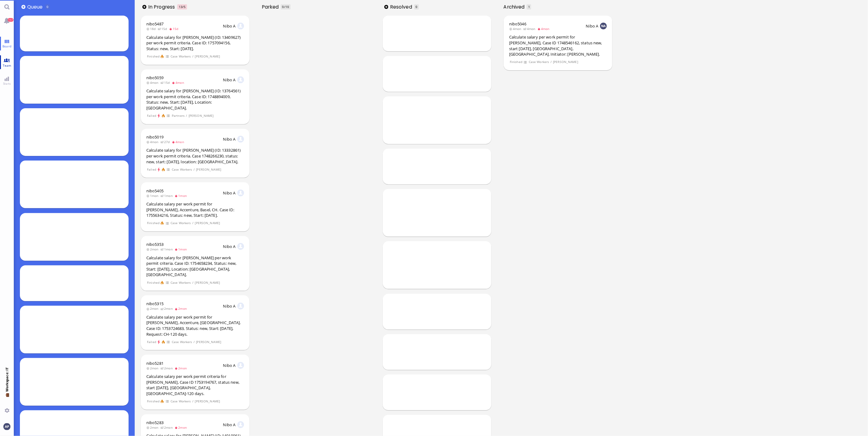 The height and width of the screenshot is (436, 868). Describe the element at coordinates (7, 399) in the screenshot. I see `span: 💼 Workspace: IT` at that location.